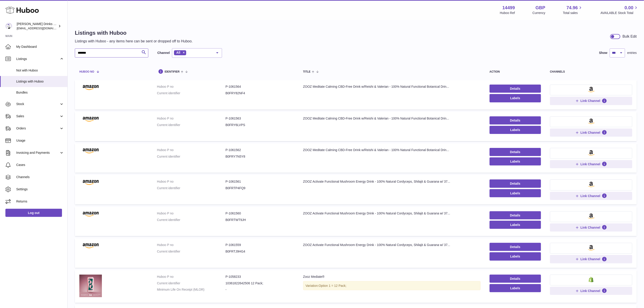 The width and height of the screenshot is (644, 308). What do you see at coordinates (539, 13) in the screenshot?
I see `div: Currency` at bounding box center [539, 13].